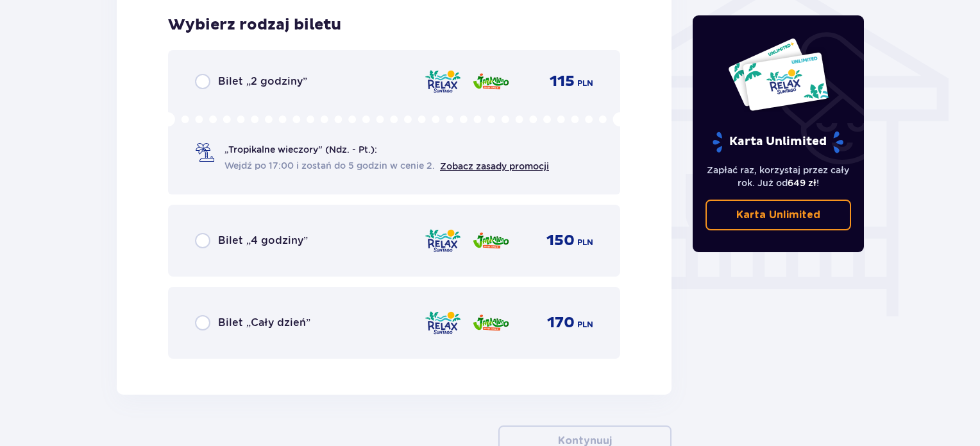 The height and width of the screenshot is (446, 980). I want to click on span: Bilet „4 godziny”, so click(263, 240).